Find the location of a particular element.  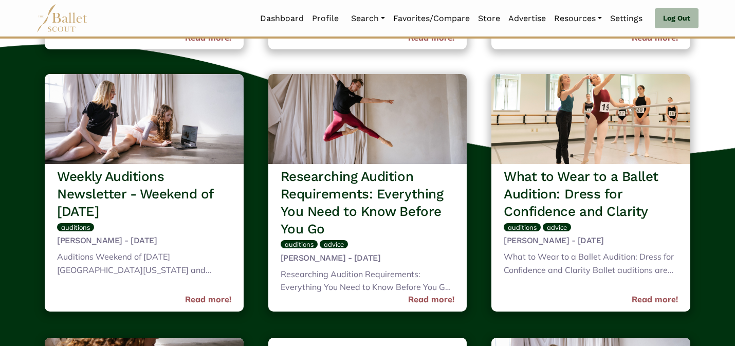

a: Store is located at coordinates (489, 19).